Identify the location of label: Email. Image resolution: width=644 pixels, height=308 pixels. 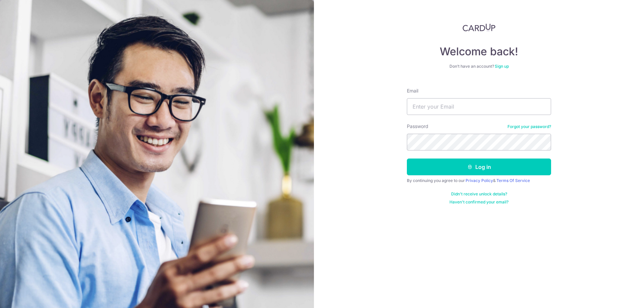
(412, 91).